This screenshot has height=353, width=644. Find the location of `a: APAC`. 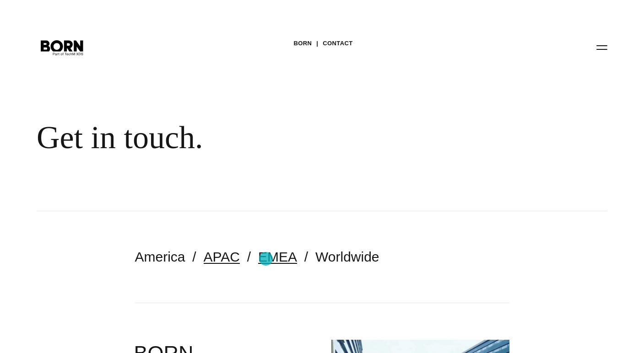

a: APAC is located at coordinates (222, 257).